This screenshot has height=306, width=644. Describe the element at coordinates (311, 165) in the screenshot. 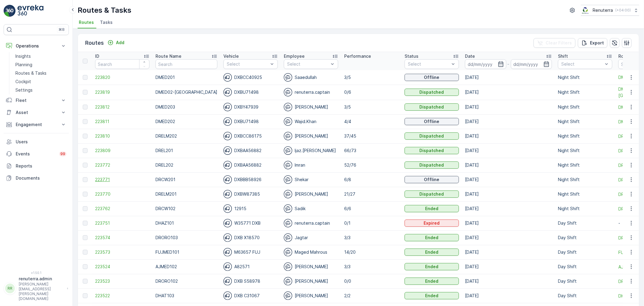

I see `div: Imran` at that location.